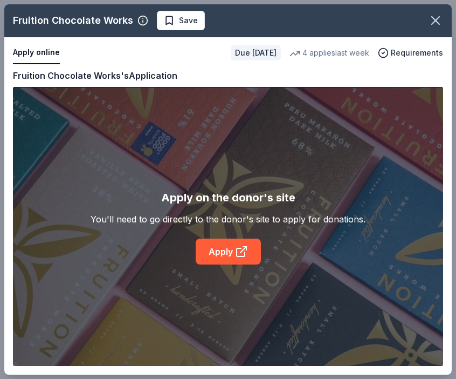 This screenshot has height=379, width=456. I want to click on div: Fruition Chocolate Works, so click(73, 20).